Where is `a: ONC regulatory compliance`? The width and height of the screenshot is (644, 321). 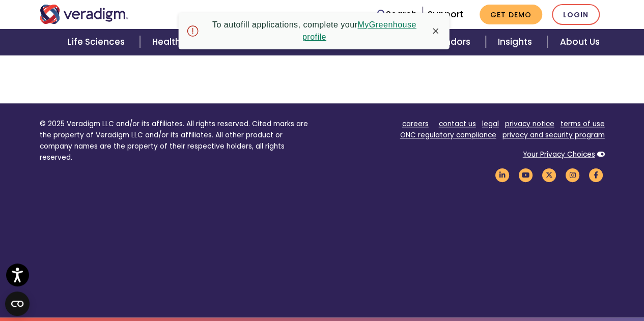
a: ONC regulatory compliance is located at coordinates (448, 134).